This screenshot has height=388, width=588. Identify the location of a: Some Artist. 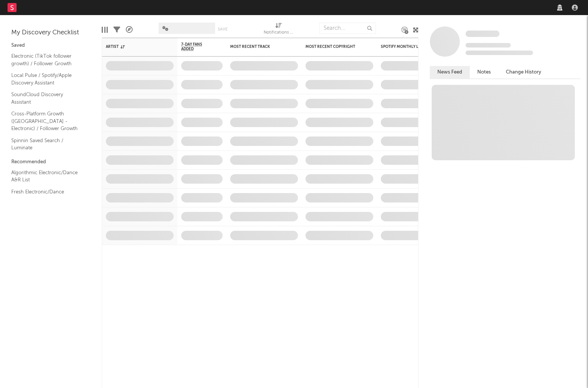
(483, 34).